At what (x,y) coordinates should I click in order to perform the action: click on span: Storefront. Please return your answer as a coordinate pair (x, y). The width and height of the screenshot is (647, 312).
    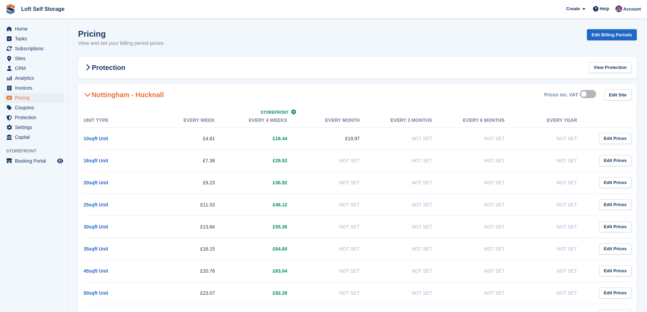
    Looking at the image, I should click on (37, 151).